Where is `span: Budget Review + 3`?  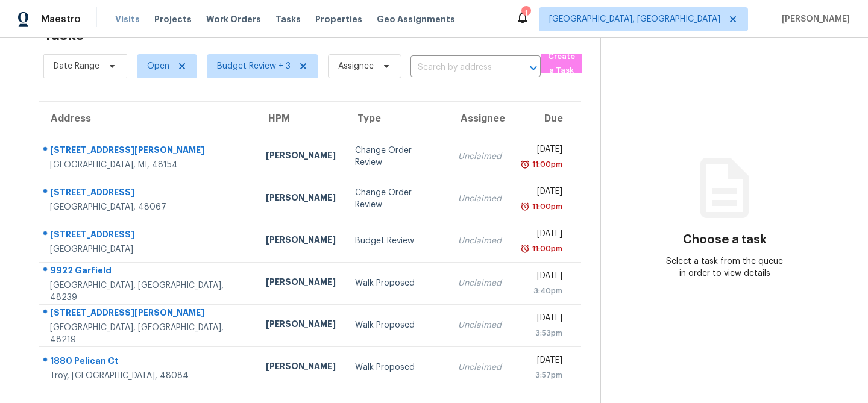
span: Budget Review + 3 is located at coordinates (254, 67).